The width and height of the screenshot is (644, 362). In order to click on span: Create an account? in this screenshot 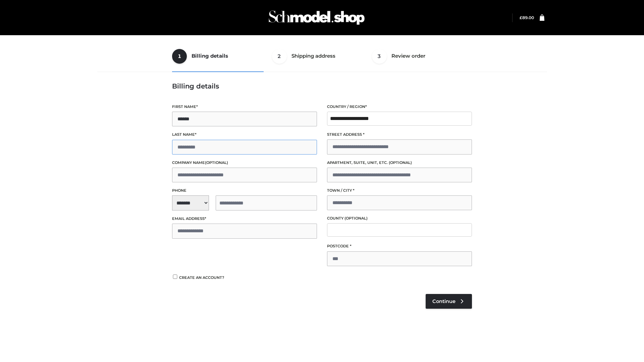, I will do `click(201, 278)`.